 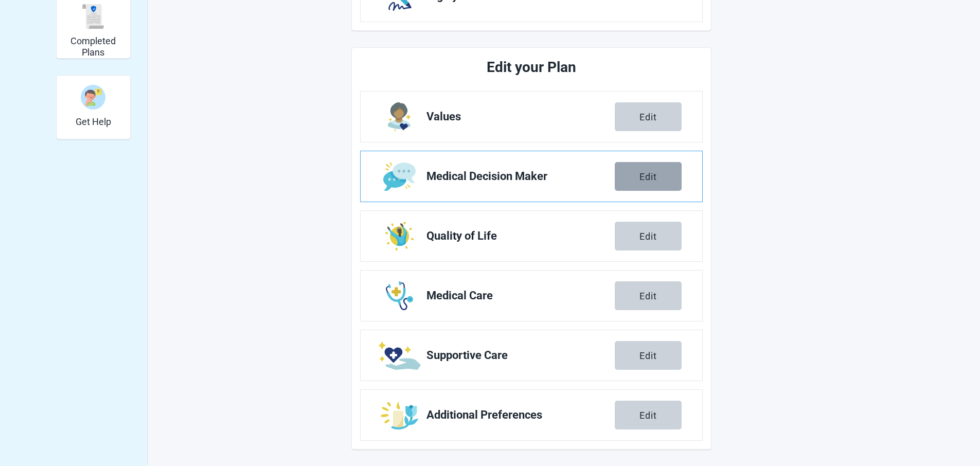 What do you see at coordinates (531, 68) in the screenshot?
I see `h2: Edit your Plan` at bounding box center [531, 68].